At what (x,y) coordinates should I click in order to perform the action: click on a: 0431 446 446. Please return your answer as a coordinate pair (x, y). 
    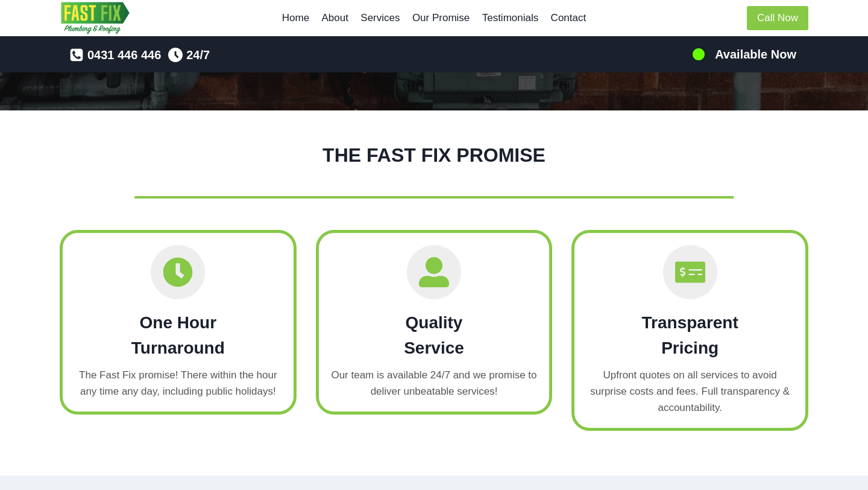
    Looking at the image, I should click on (115, 55).